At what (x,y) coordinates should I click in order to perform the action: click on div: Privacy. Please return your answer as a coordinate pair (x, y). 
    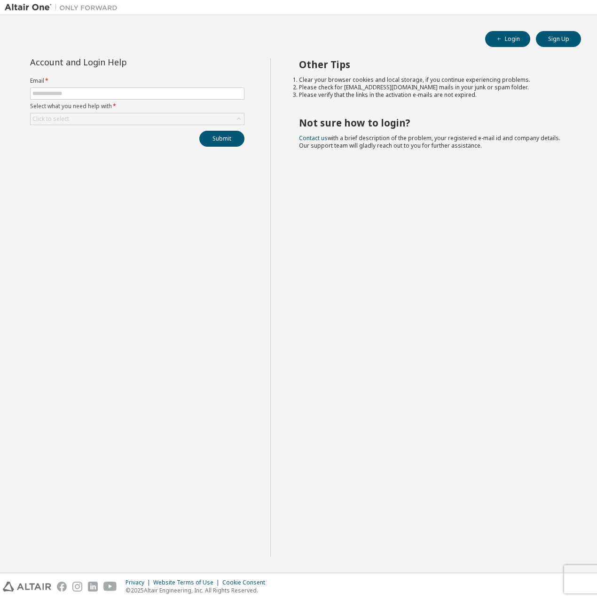
    Looking at the image, I should click on (139, 583).